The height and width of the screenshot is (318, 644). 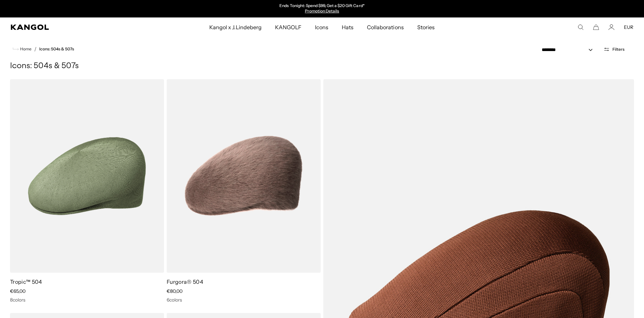 I want to click on a: Promotion Details, so click(x=322, y=11).